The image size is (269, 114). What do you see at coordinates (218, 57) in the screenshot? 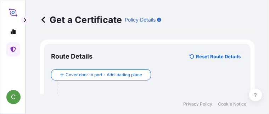
I see `p: Reset Route Details` at bounding box center [218, 57].